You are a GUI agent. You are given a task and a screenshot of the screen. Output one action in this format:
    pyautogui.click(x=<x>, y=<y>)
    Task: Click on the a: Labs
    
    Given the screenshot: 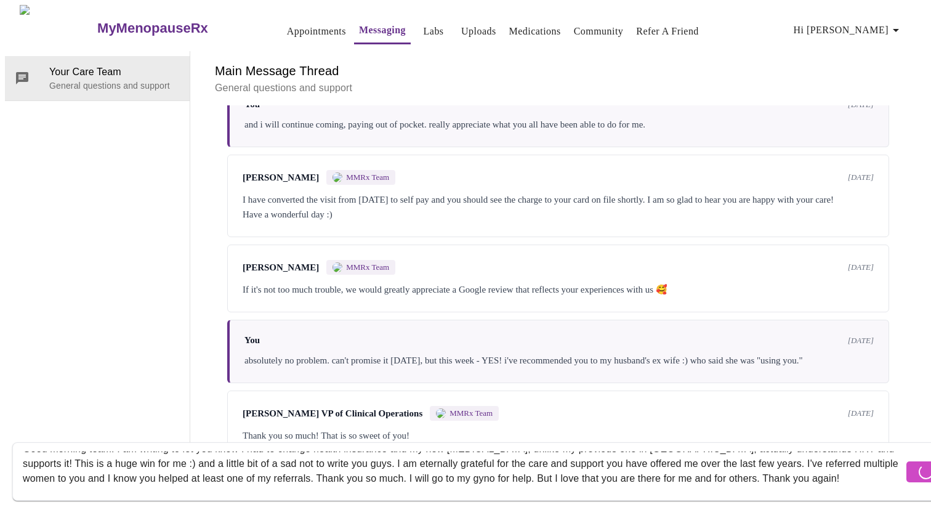 What is the action you would take?
    pyautogui.click(x=433, y=31)
    